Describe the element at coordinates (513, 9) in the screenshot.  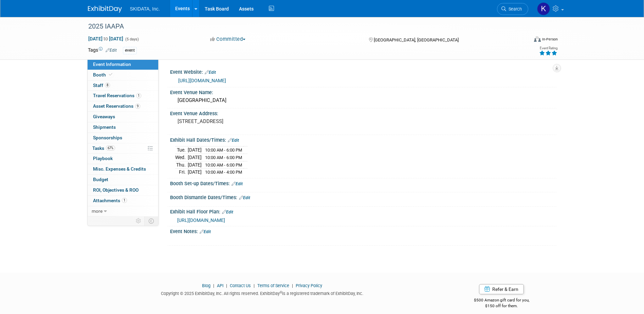
I see `a: Search` at that location.